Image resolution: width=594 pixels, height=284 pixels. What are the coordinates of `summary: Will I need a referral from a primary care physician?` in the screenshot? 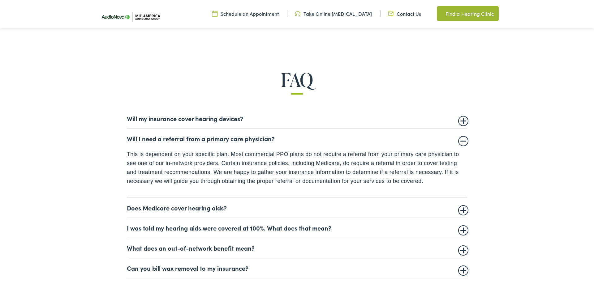 It's located at (297, 139).